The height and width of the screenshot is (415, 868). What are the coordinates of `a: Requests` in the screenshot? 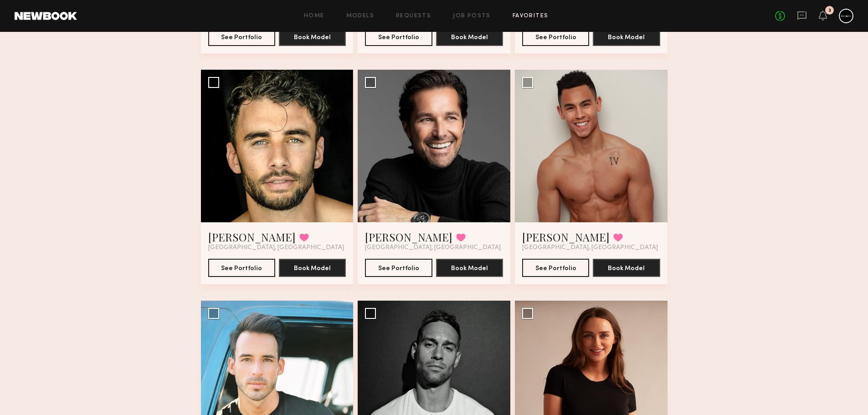 It's located at (413, 16).